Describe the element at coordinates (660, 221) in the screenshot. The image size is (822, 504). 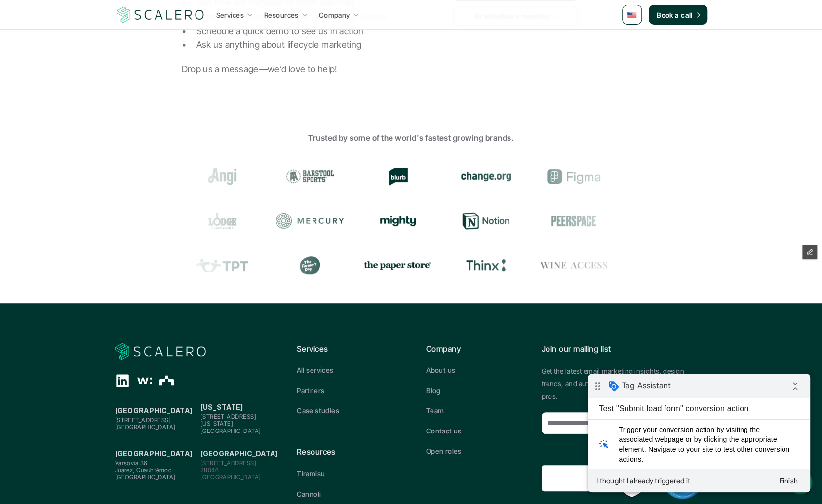
I see `div: Resy` at that location.